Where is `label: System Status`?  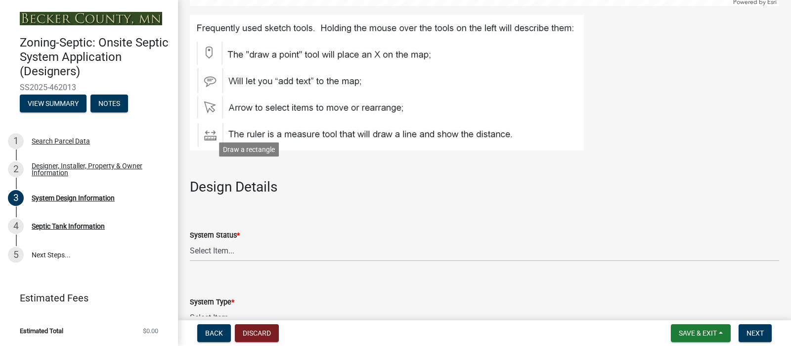
label: System Status is located at coordinates (215, 235).